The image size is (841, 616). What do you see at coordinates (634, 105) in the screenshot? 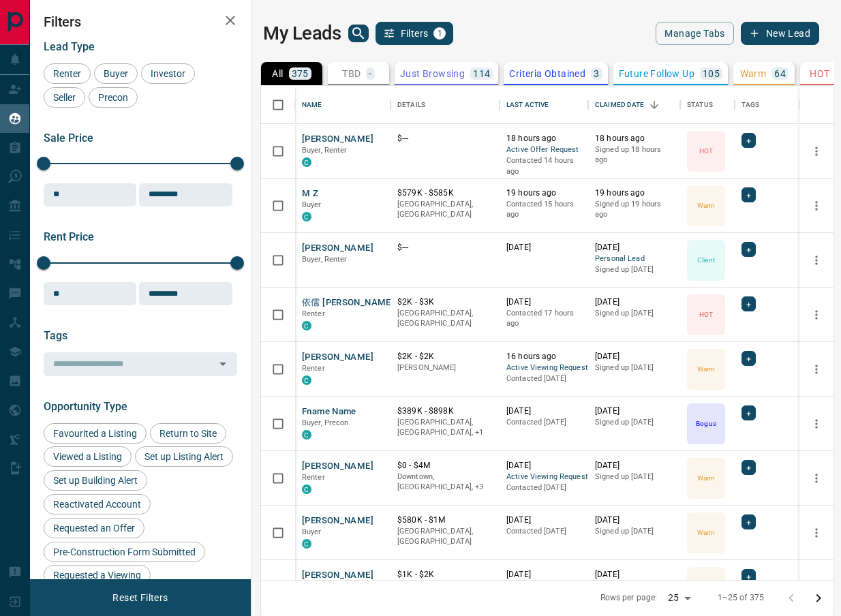
I see `div: Claimed Date` at bounding box center [634, 105].